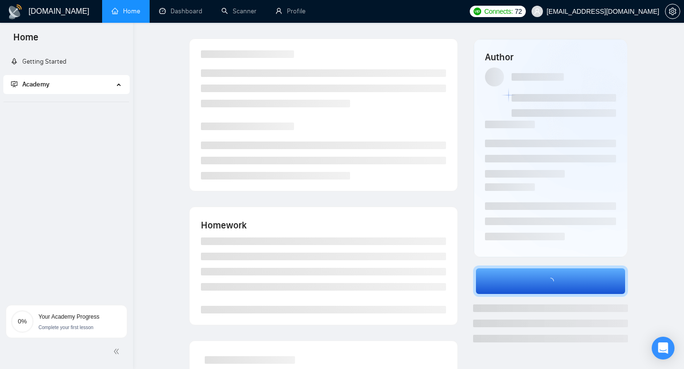  What do you see at coordinates (66, 327) in the screenshot?
I see `span: Complete your first lesson` at bounding box center [66, 327].